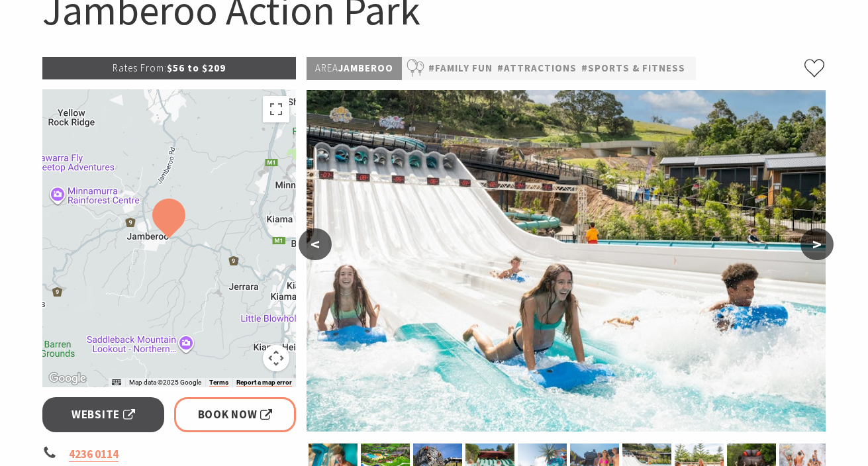  What do you see at coordinates (169, 68) in the screenshot?
I see `p: $56 to $209` at bounding box center [169, 68].